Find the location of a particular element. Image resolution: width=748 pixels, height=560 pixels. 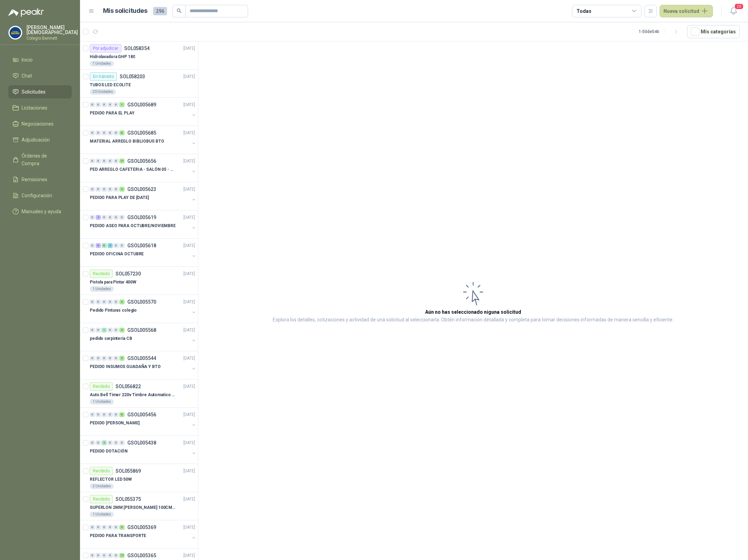

a: Adjudicación is located at coordinates (40, 140).